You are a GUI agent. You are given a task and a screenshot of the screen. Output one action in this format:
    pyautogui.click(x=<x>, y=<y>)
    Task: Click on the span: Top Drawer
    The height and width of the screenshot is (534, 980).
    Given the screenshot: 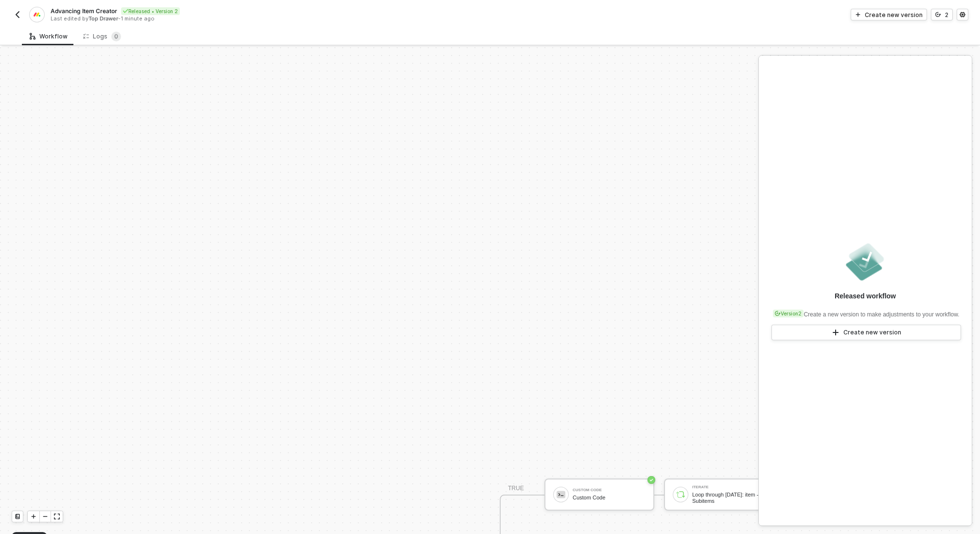 What is the action you would take?
    pyautogui.click(x=103, y=18)
    